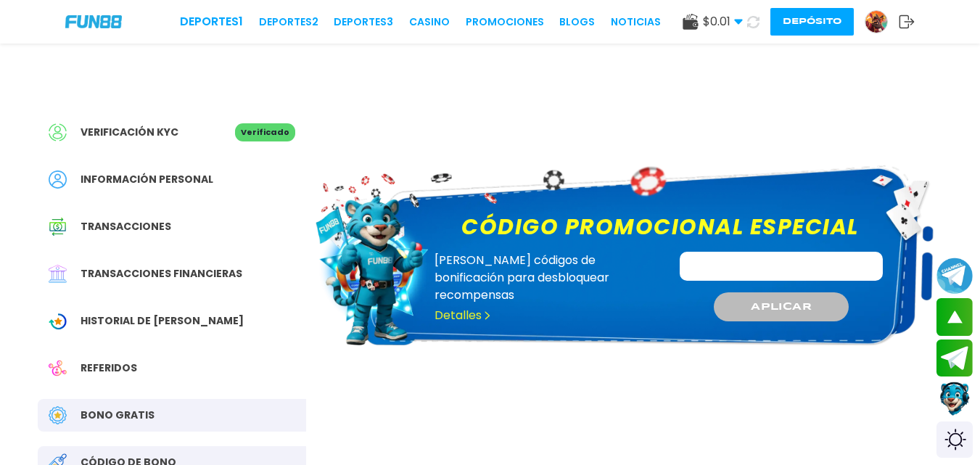  I want to click on img: Wagering Transaction, so click(57, 321).